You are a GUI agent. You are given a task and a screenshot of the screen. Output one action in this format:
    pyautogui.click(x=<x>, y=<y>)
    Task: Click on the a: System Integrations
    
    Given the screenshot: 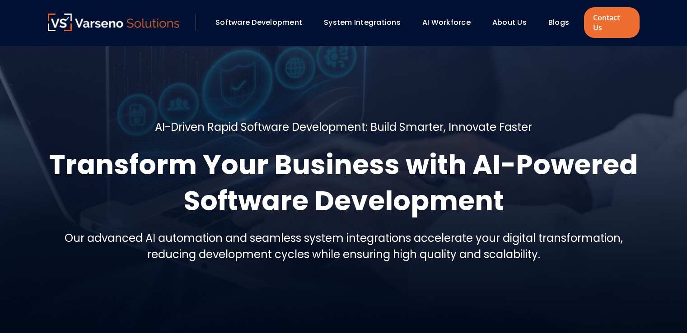 What is the action you would take?
    pyautogui.click(x=362, y=22)
    